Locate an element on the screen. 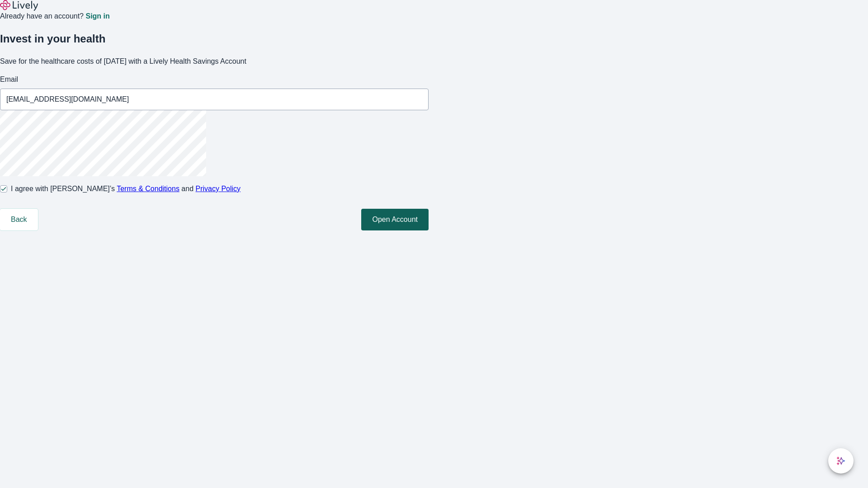  button: chat is located at coordinates (841, 461).